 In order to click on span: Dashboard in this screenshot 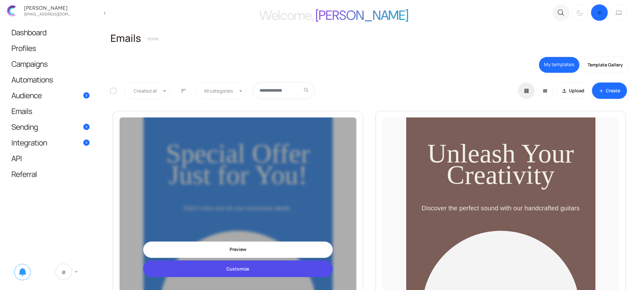, I will do `click(28, 32)`.